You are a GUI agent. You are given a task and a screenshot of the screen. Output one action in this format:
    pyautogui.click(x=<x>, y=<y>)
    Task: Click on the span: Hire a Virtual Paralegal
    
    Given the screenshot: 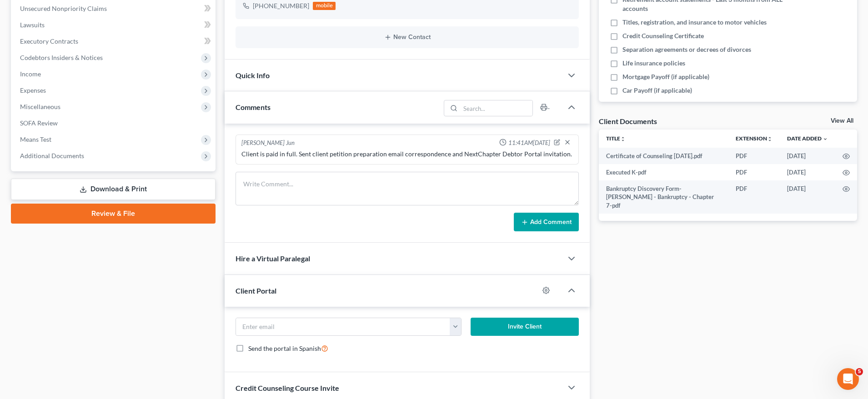 What is the action you would take?
    pyautogui.click(x=273, y=258)
    